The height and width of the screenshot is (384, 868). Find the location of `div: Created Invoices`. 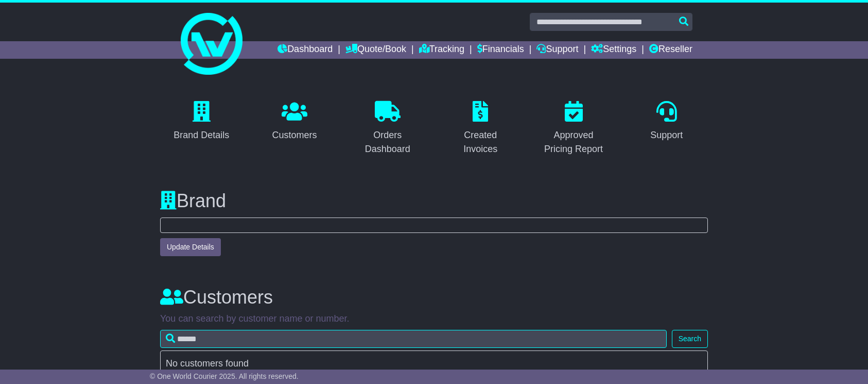

div: Created Invoices is located at coordinates (480, 143).